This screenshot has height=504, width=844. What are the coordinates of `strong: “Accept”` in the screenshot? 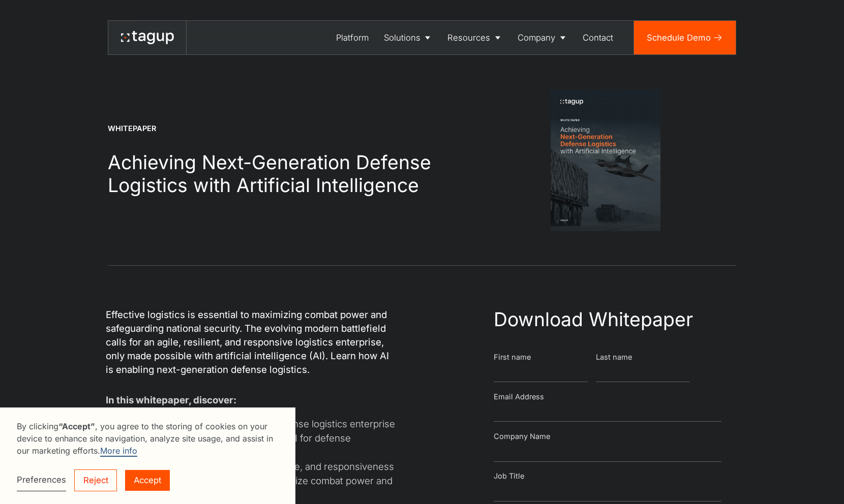 It's located at (76, 427).